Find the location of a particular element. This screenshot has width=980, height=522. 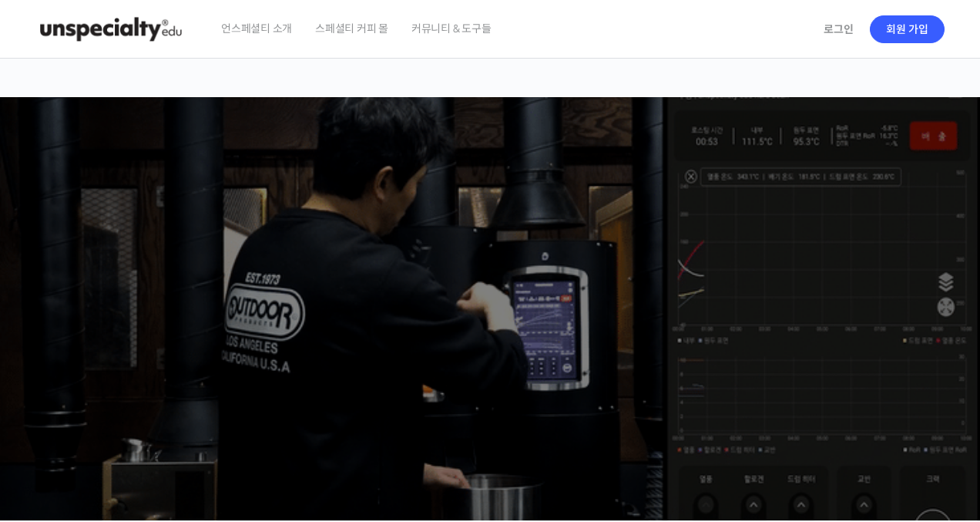

a: 로그인 is located at coordinates (839, 29).